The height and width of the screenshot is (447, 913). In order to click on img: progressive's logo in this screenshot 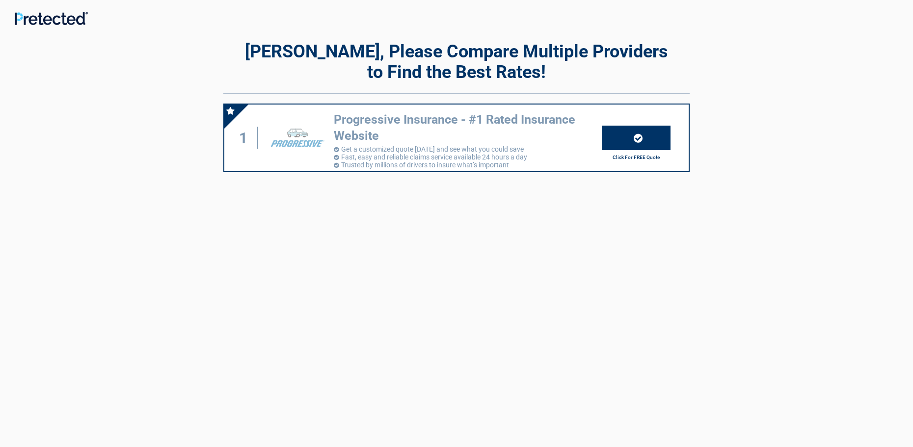, I will do `click(298, 138)`.